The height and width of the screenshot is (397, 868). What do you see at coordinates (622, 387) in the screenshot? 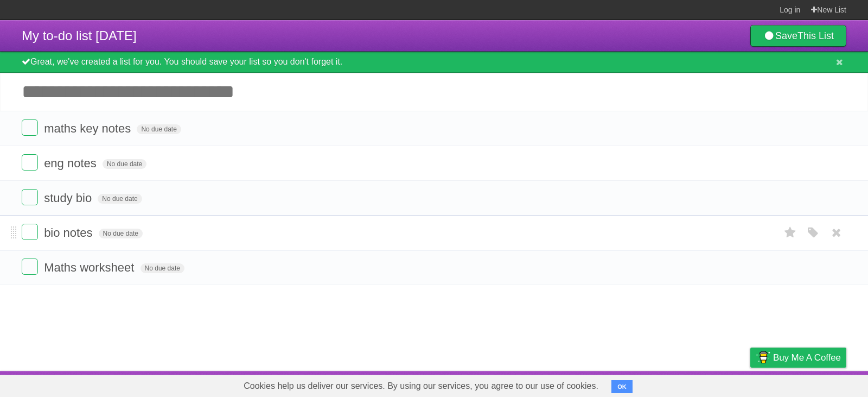
I see `button: OK` at bounding box center [622, 387].